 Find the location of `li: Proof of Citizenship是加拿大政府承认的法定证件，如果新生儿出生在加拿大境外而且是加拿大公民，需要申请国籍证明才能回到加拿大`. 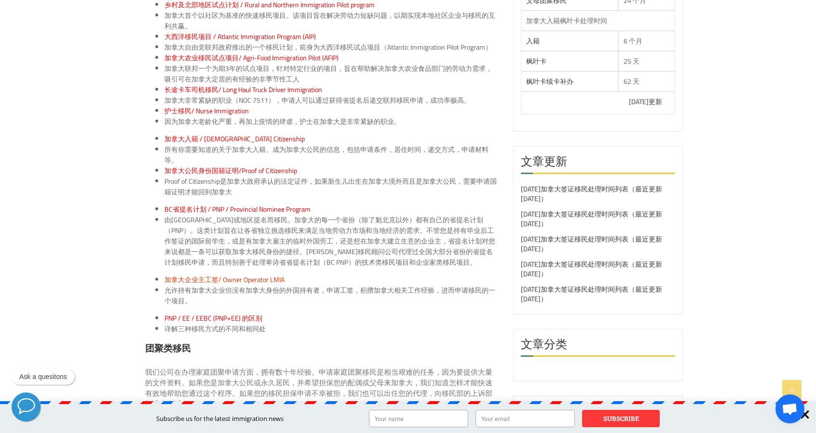

li: Proof of Citizenship是加拿大政府承认的法定证件，如果新生儿出生在加拿大境外而且是加拿大公民，需要申请国籍证明才能回到加拿大 is located at coordinates (331, 187).